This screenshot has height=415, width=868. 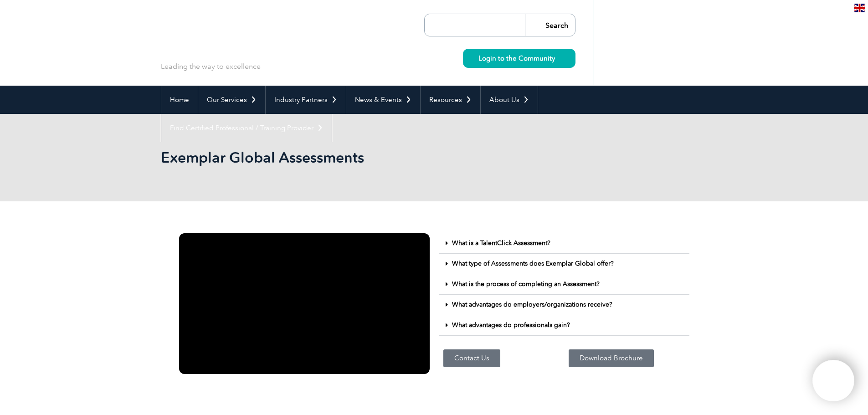 What do you see at coordinates (210, 67) in the screenshot?
I see `p: Leading the way to excellence` at bounding box center [210, 67].